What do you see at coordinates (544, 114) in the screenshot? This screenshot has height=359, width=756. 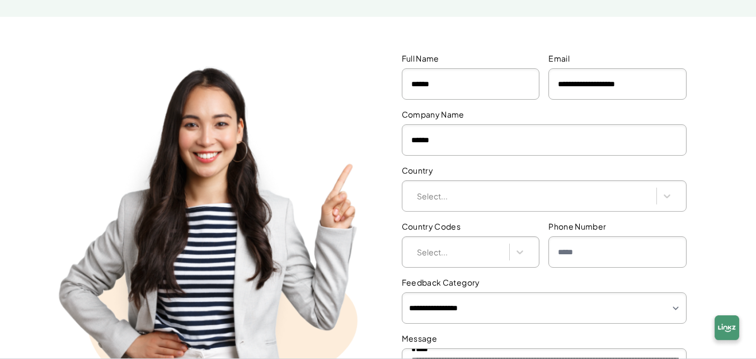 I see `label: Company Name` at bounding box center [544, 114].